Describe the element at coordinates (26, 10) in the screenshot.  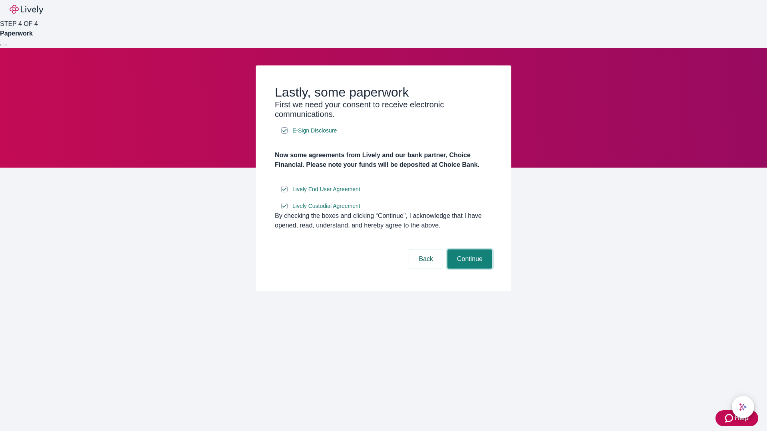
I see `img: Lively` at that location.